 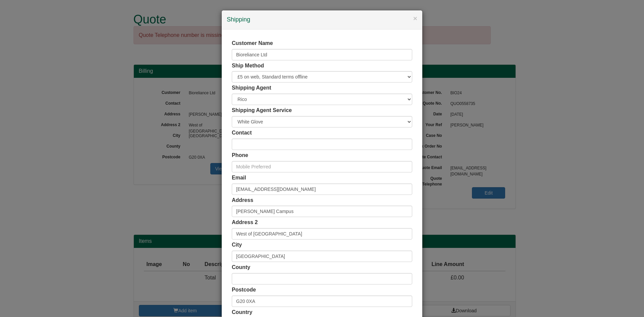 I want to click on label: Ship Method, so click(x=248, y=66).